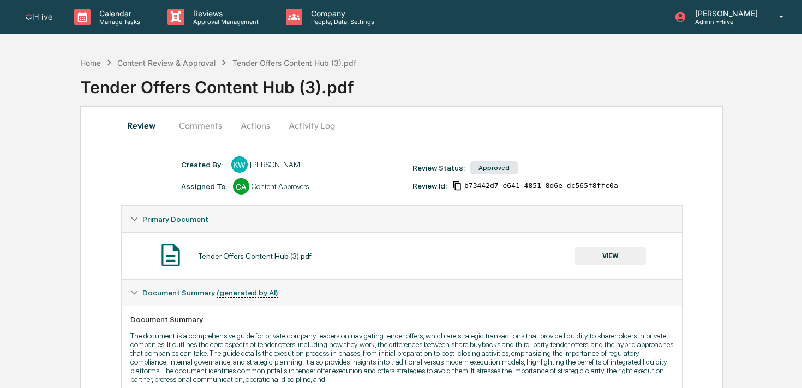 The height and width of the screenshot is (388, 802). Describe the element at coordinates (341, 13) in the screenshot. I see `p: Company` at that location.